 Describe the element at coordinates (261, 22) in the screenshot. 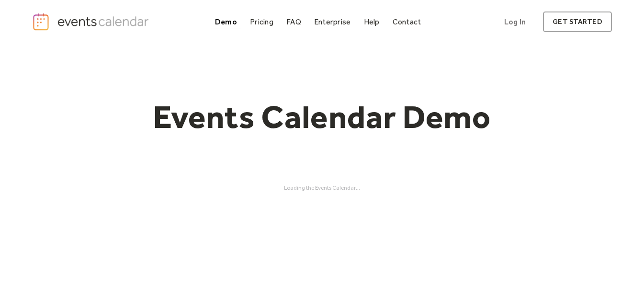

I see `div: Pricing` at that location.